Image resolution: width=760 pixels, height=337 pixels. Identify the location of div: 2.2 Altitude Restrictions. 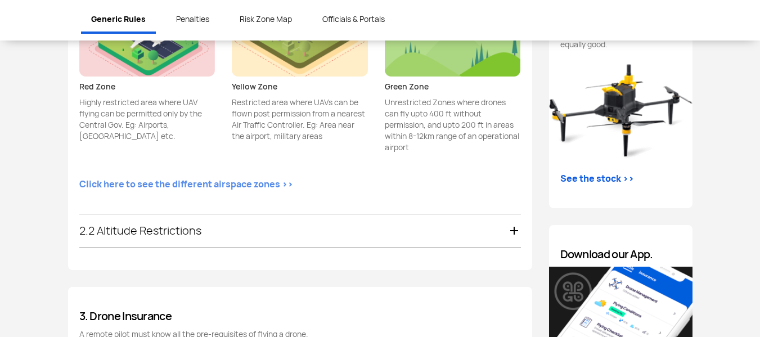
(300, 231).